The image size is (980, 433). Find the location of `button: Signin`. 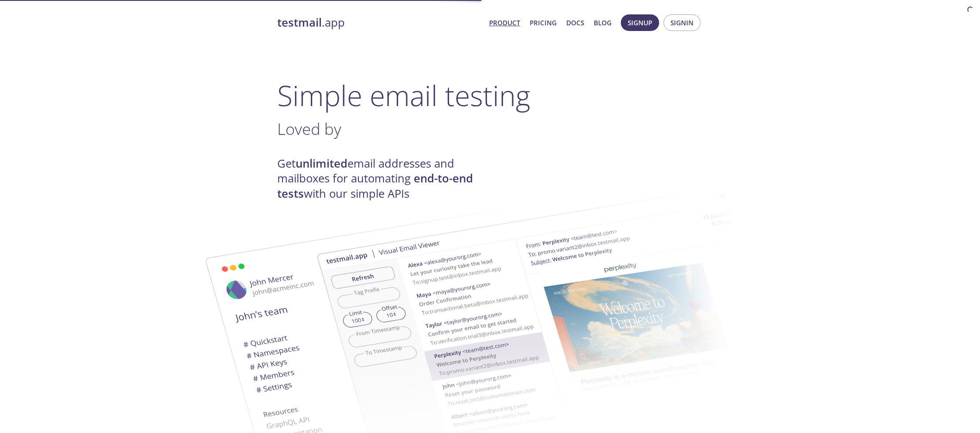

button: Signin is located at coordinates (682, 23).